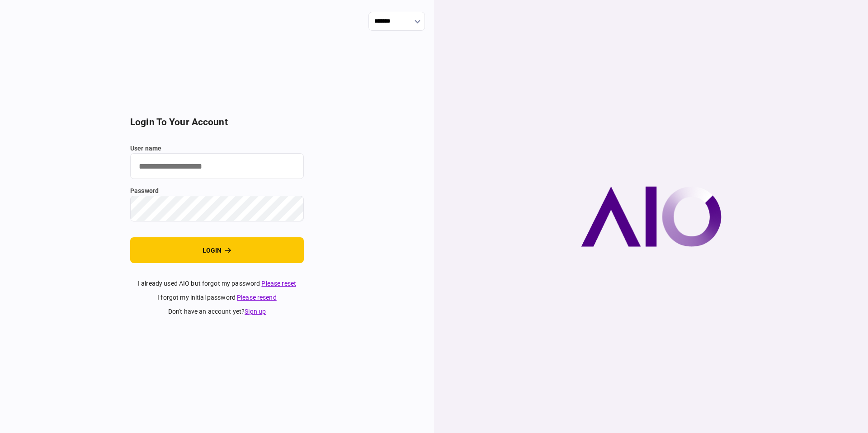  Describe the element at coordinates (217, 297) in the screenshot. I see `div: I forgot my initial password` at that location.